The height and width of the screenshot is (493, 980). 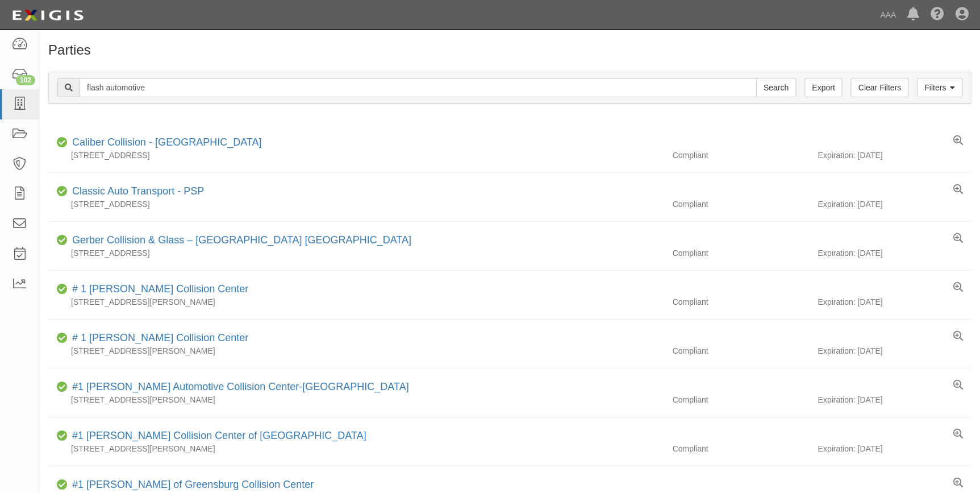 What do you see at coordinates (238, 387) in the screenshot?
I see `div: #1 Cochran Automotive Collision Center-Monroeville` at bounding box center [238, 387].